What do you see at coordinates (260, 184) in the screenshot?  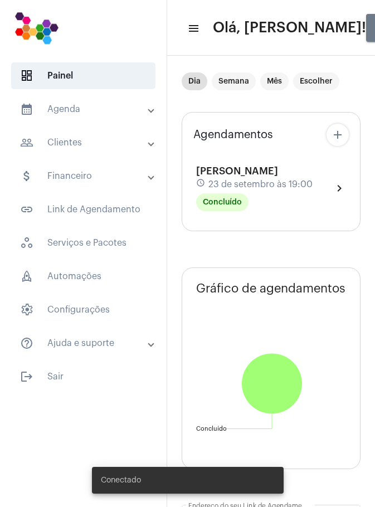 I see `span: 23 de setembro às 19:00` at bounding box center [260, 184].